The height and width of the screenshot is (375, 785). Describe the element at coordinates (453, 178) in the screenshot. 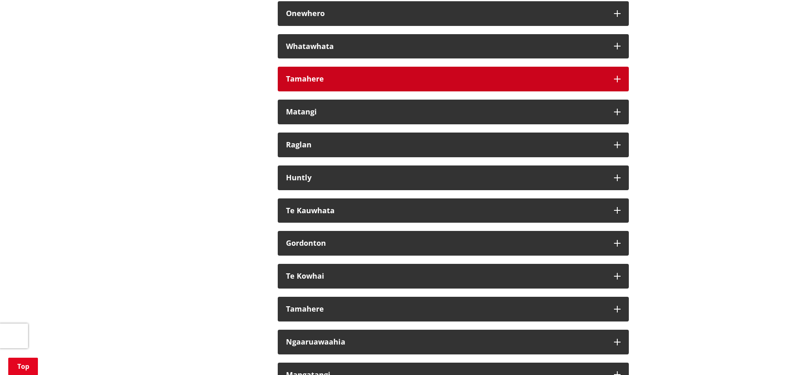

I see `button: Huntly` at that location.